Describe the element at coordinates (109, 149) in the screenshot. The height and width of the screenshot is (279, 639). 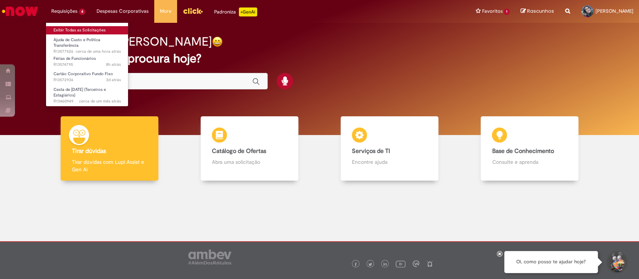
I see `a: Tirar dúvidas Tirar dúvidas com Lupi Assist e Gen Ai` at that location.